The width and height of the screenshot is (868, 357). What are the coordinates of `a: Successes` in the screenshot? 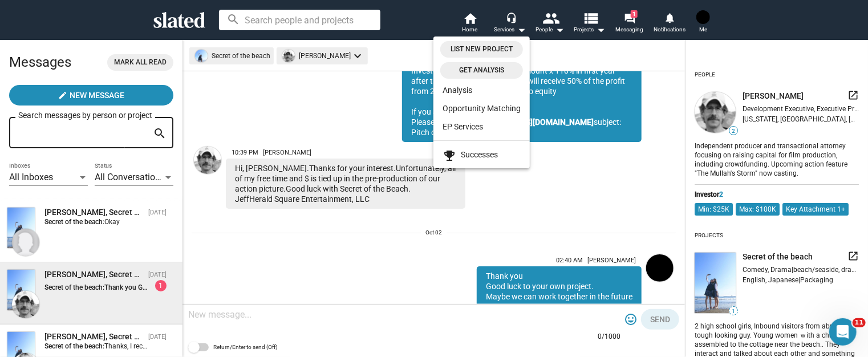 It's located at (481, 155).